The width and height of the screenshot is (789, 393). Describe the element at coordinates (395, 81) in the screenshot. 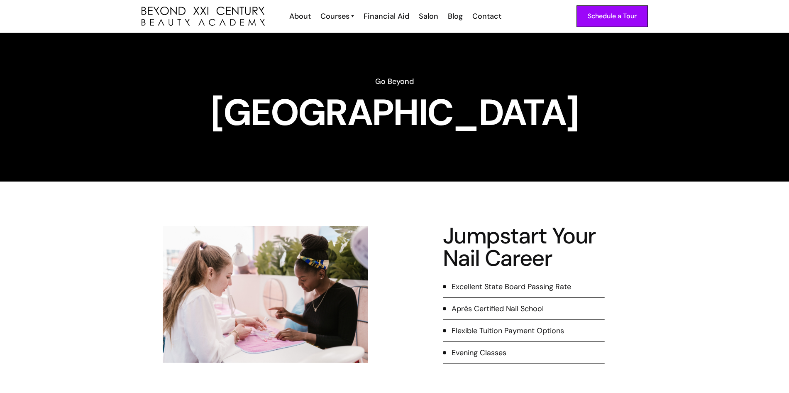

I see `h6: Go Beyond` at that location.